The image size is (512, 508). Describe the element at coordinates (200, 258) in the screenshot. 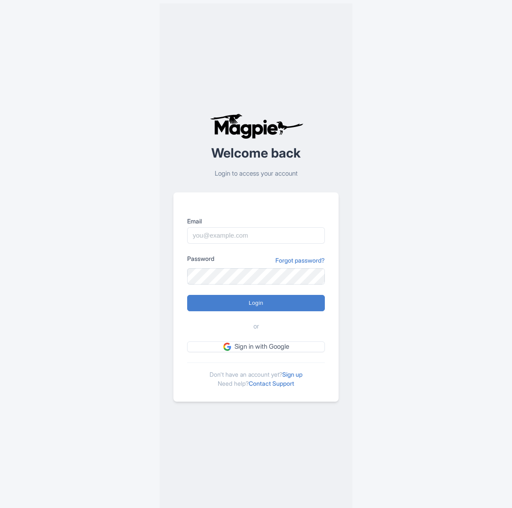

I see `label: Password` at that location.